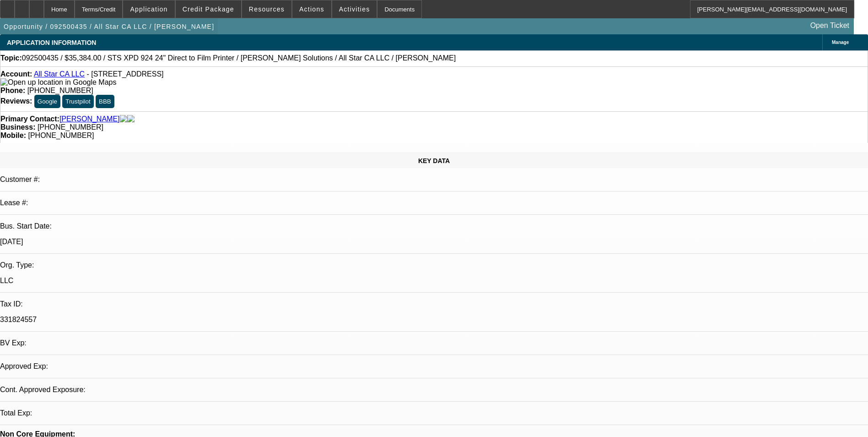  What do you see at coordinates (29, 119) in the screenshot?
I see `strong: Primary Contact:` at bounding box center [29, 119].